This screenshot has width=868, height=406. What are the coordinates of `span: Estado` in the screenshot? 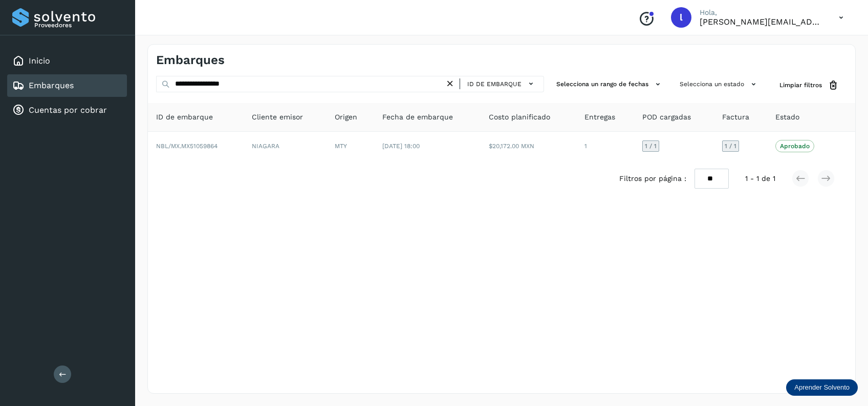 It's located at (787, 117).